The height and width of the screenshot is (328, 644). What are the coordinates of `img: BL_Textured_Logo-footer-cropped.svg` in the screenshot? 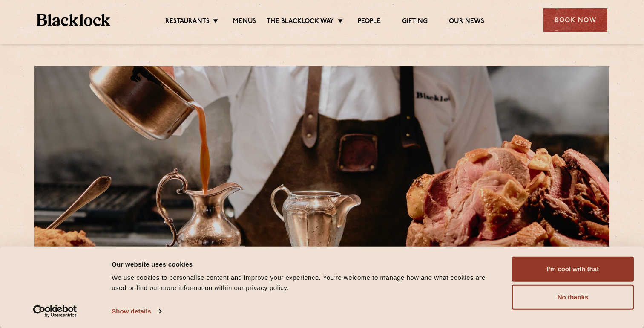 It's located at (73, 20).